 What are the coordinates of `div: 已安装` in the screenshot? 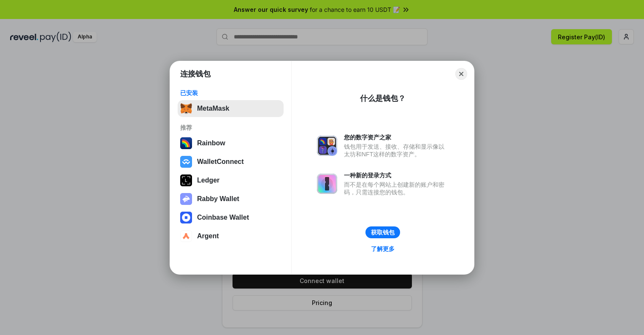 It's located at (231, 93).